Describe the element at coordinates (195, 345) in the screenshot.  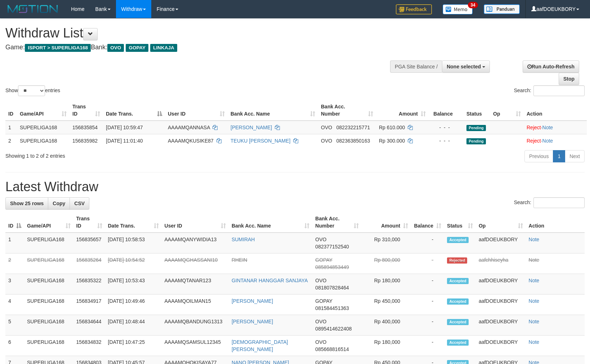
I see `td: AAAAMQSAMSUL12345` at that location.